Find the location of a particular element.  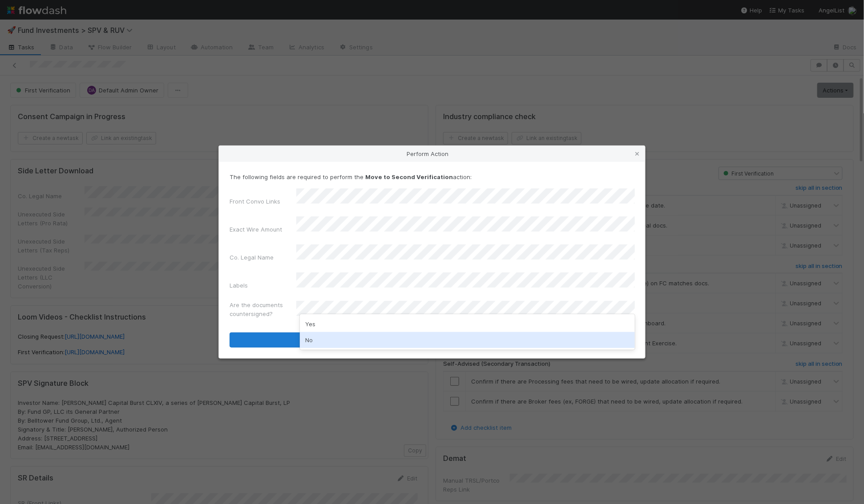

div: Yes is located at coordinates (468, 324).